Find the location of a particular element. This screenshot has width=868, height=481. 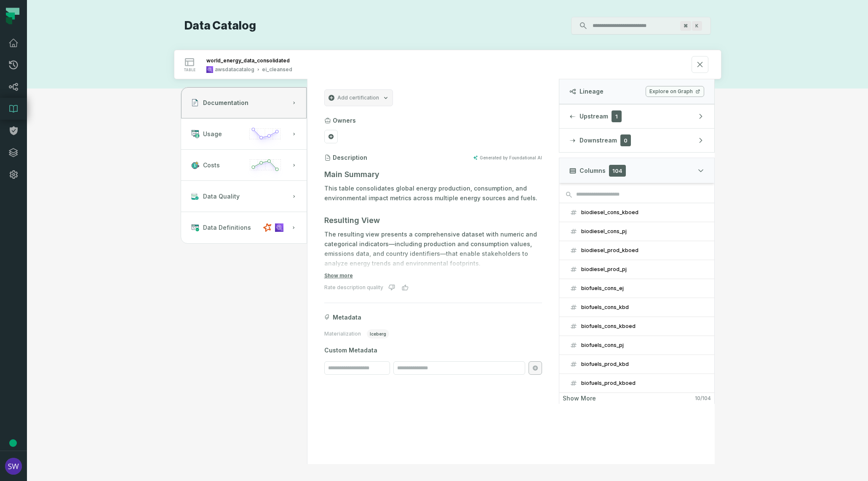

button: biodiesel_prod_kboed is located at coordinates (637, 250).